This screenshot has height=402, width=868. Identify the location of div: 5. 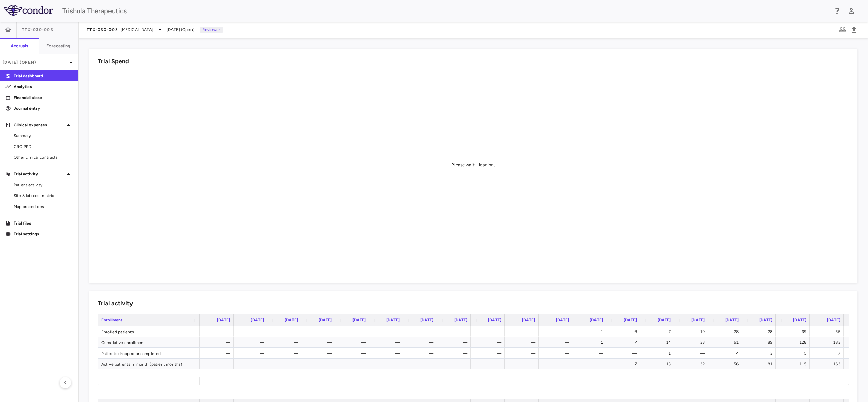
(795, 353).